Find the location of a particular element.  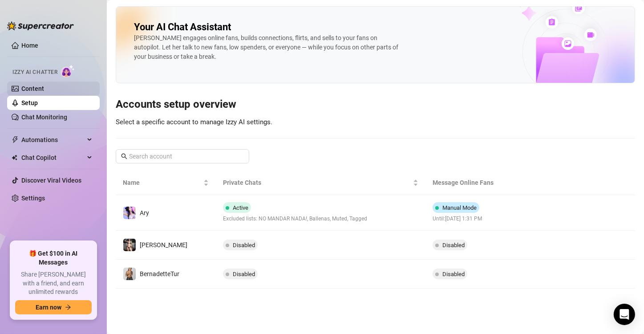

span: Manual Mode is located at coordinates (459, 208).